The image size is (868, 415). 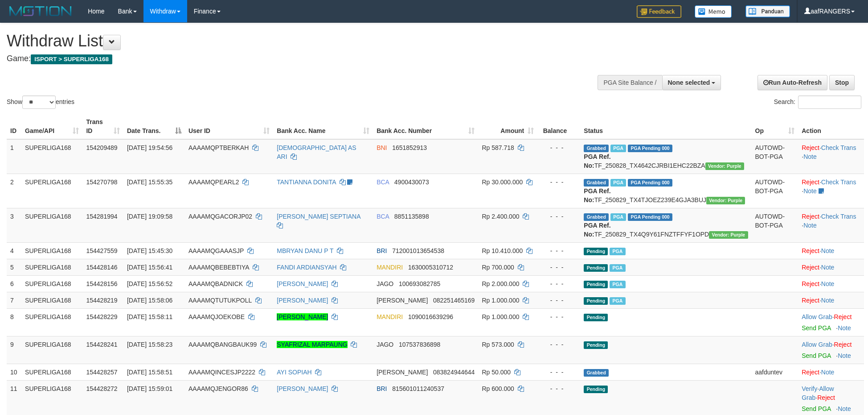 I want to click on td: 2, so click(x=14, y=191).